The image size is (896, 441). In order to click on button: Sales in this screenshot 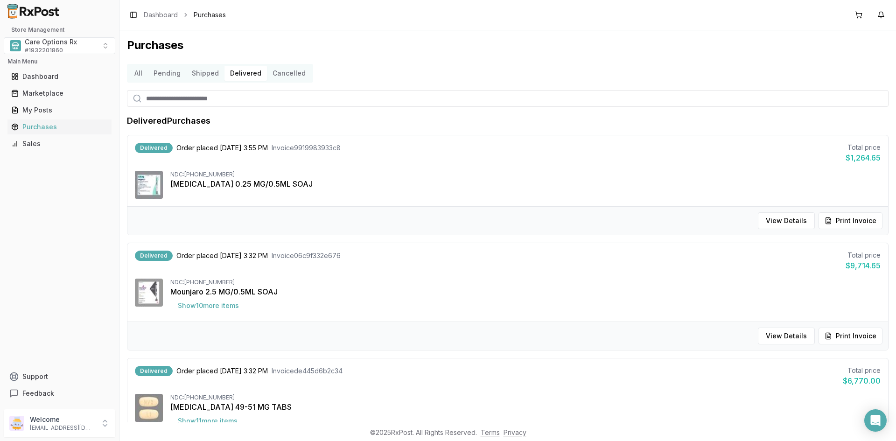, I will do `click(59, 144)`.